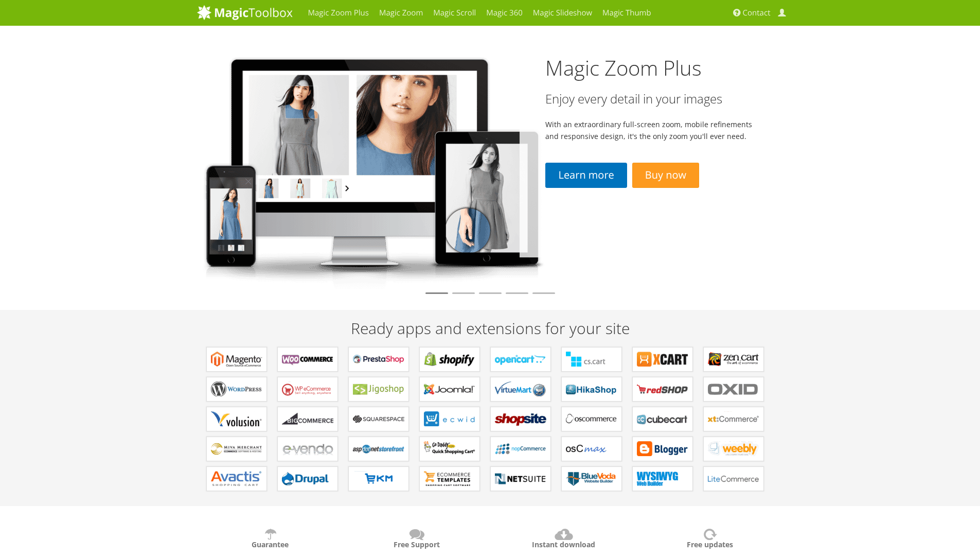  Describe the element at coordinates (520, 359) in the screenshot. I see `a: Modules for OpenCart` at that location.